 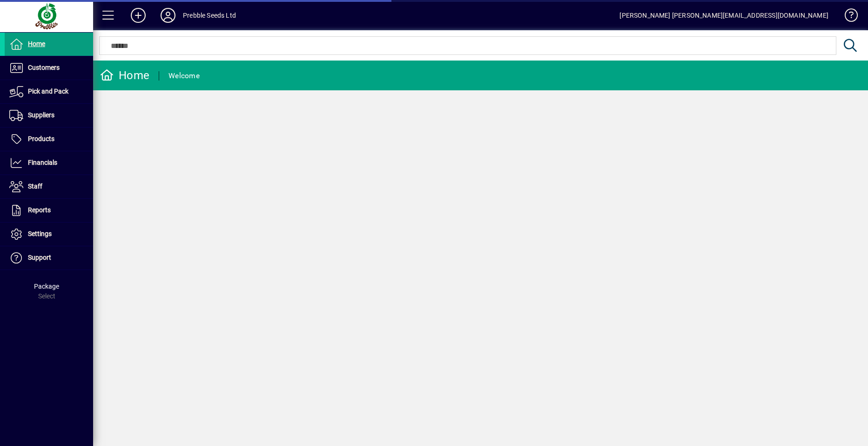 What do you see at coordinates (35, 186) in the screenshot?
I see `span: Staff` at bounding box center [35, 186].